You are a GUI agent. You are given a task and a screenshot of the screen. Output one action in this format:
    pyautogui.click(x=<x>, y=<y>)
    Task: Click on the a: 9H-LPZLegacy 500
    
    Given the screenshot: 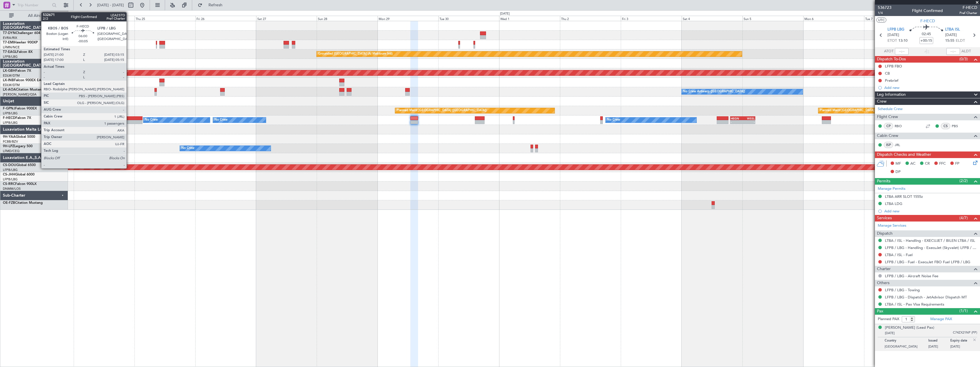 What is the action you would take?
    pyautogui.click(x=18, y=147)
    